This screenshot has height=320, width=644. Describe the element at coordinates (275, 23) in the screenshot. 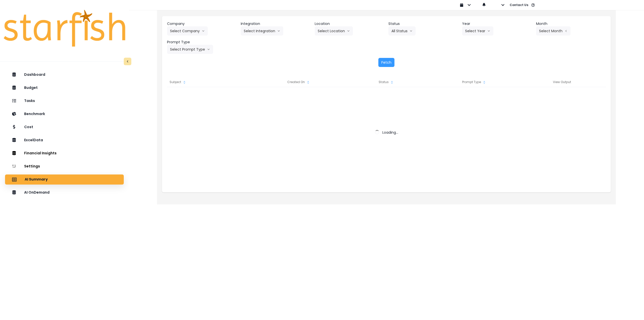

I see `header: Integration` at that location.